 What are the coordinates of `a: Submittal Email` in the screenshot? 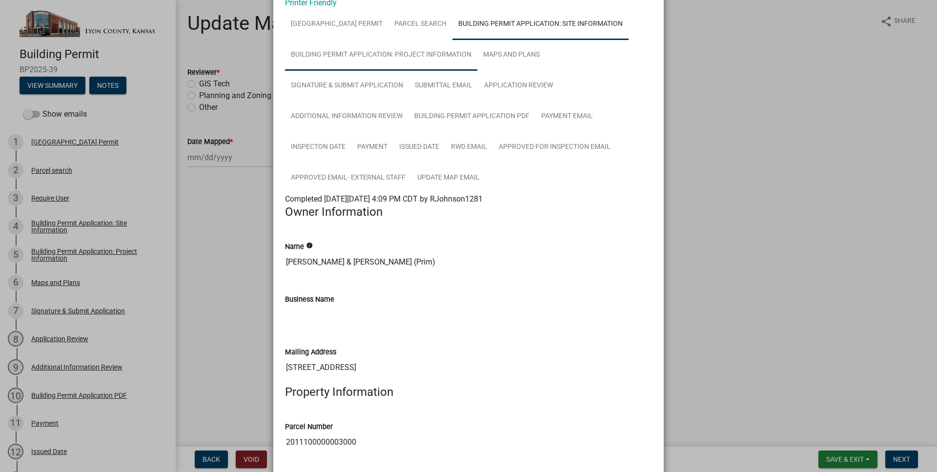 It's located at (444, 86).